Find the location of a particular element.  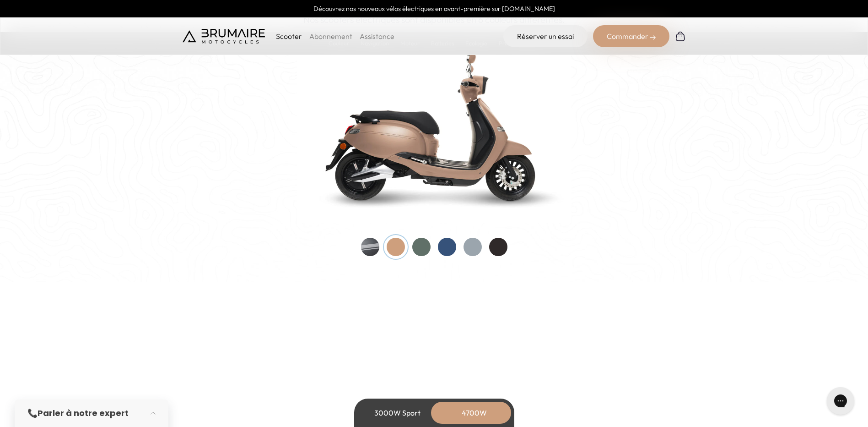

img: Brumaire Motocycles is located at coordinates (224, 36).